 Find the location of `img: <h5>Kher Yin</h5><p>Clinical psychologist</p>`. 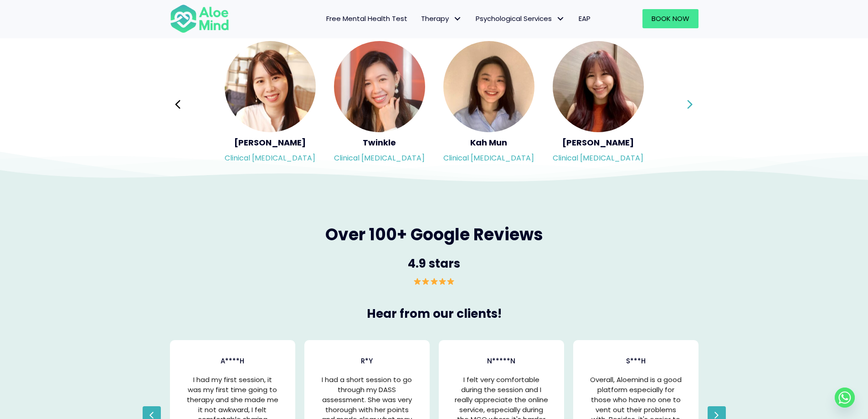

img: <h5>Kher Yin</h5><p>Clinical psychologist</p> is located at coordinates (270, 86).